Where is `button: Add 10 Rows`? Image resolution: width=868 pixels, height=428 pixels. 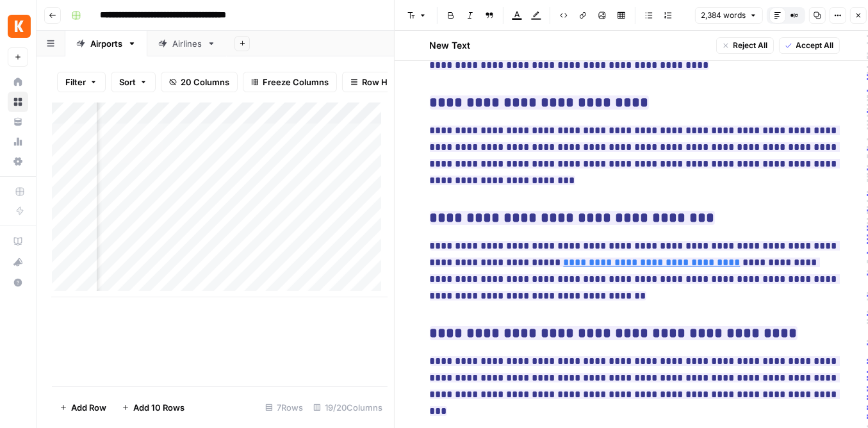
button: Add 10 Rows is located at coordinates (153, 407).